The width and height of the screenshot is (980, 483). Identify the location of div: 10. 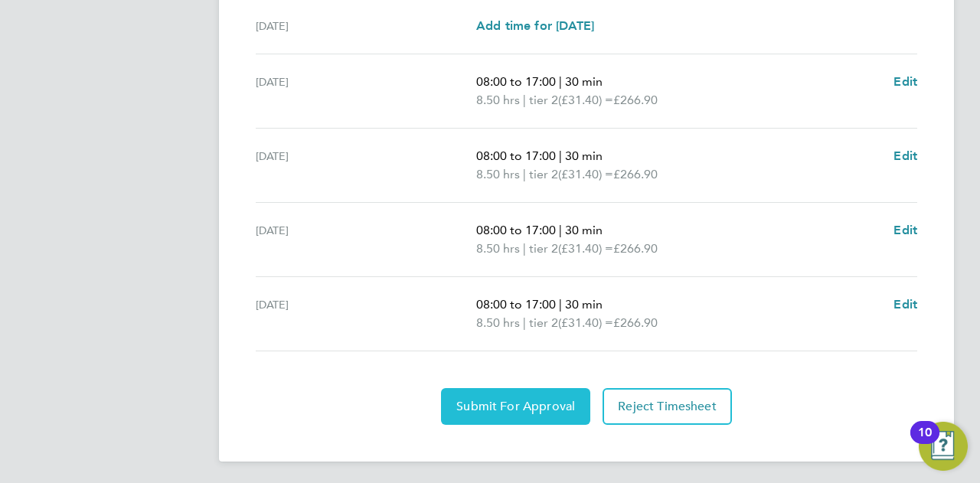
(924, 443).